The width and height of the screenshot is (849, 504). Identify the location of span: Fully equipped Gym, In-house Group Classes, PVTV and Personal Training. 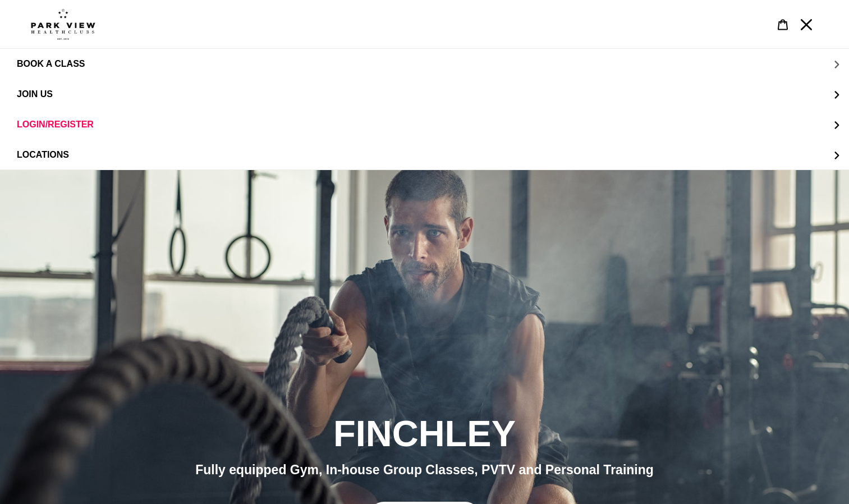
(424, 470).